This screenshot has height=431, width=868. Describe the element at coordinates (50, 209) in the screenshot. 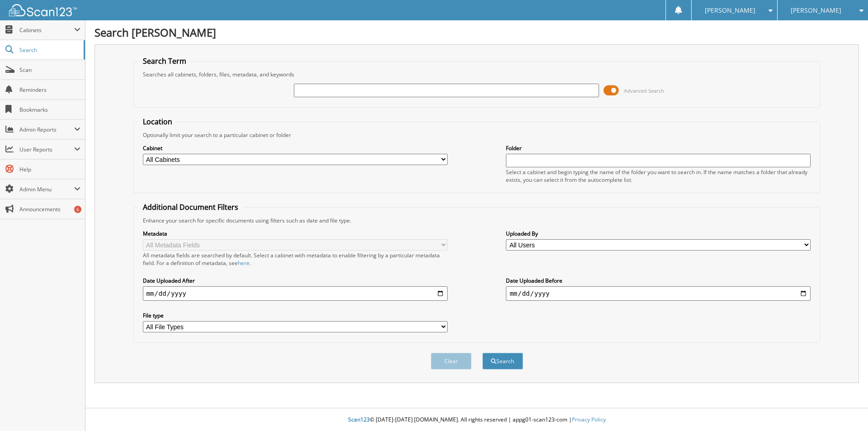

I see `span: Announcements` at that location.